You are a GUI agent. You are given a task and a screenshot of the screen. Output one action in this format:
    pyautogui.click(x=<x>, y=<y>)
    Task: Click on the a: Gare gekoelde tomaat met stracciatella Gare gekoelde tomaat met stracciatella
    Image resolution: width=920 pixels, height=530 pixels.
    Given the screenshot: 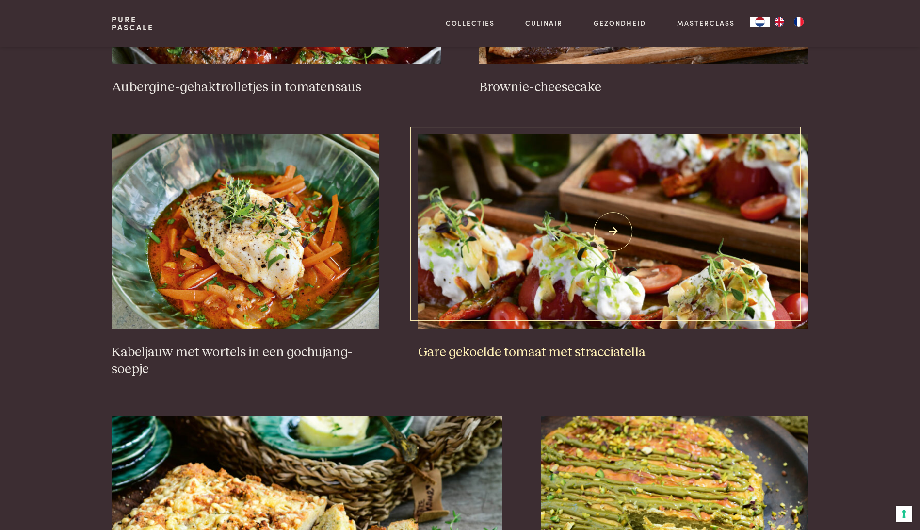 What is the action you would take?
    pyautogui.click(x=613, y=247)
    